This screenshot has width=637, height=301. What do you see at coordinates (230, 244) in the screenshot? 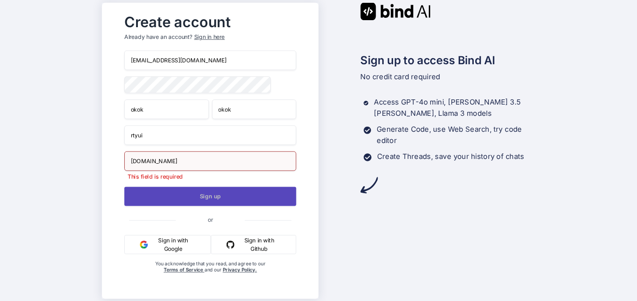
I see `img: github` at bounding box center [230, 244].